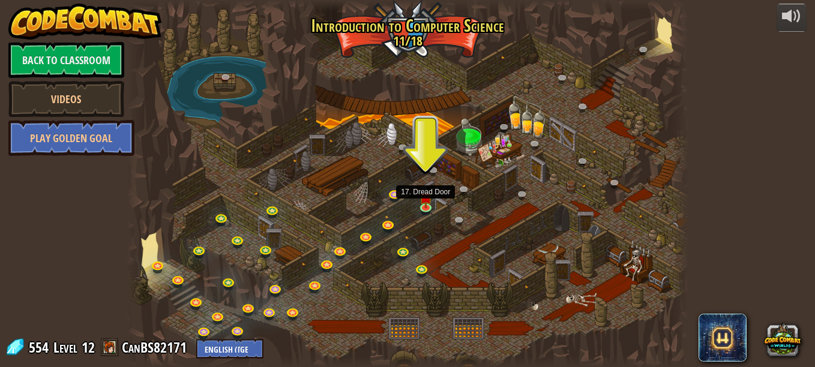  What do you see at coordinates (426, 197) in the screenshot?
I see `img: level-banner-unstarted.png` at bounding box center [426, 197].